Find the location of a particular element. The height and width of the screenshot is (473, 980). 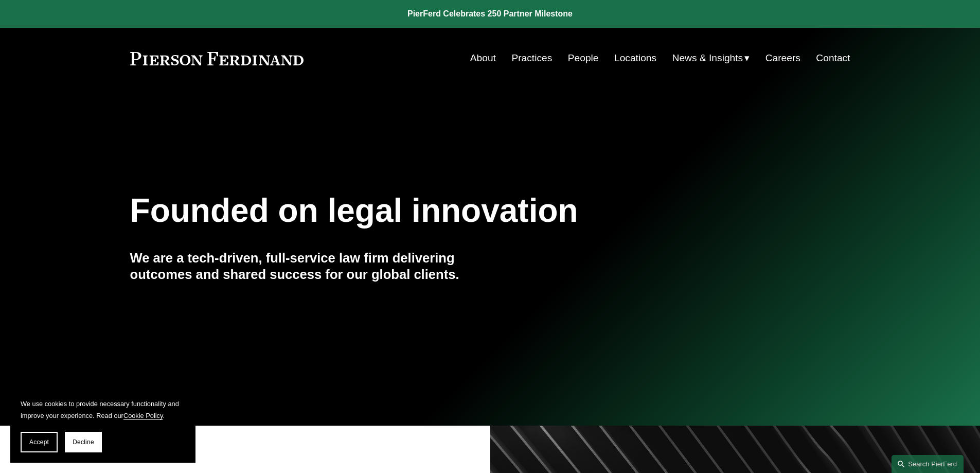

a: folder dropdown is located at coordinates (711, 58).